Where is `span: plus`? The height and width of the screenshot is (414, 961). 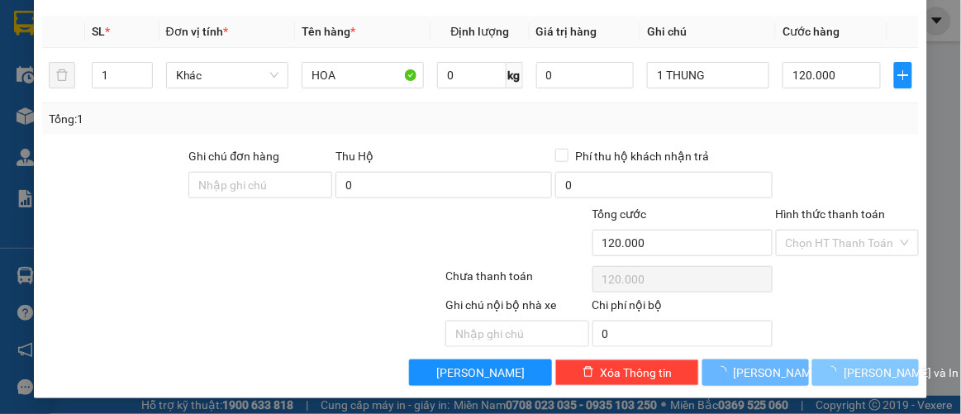
span: plus is located at coordinates (904, 75).